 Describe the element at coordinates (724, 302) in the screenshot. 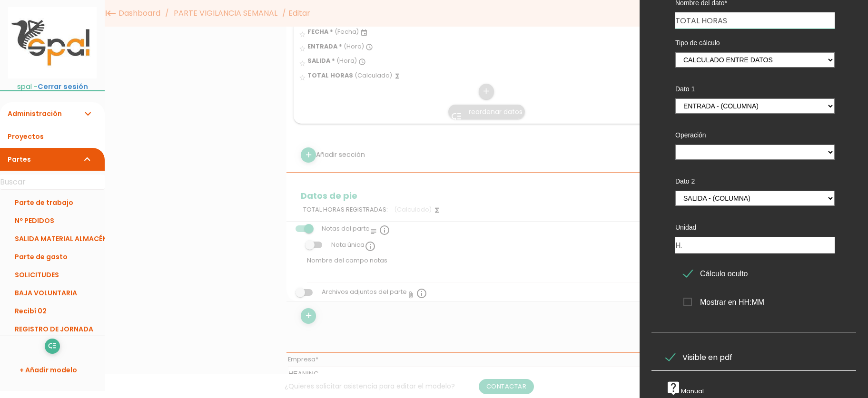

I see `span: Mostrar en HH:MM` at that location.